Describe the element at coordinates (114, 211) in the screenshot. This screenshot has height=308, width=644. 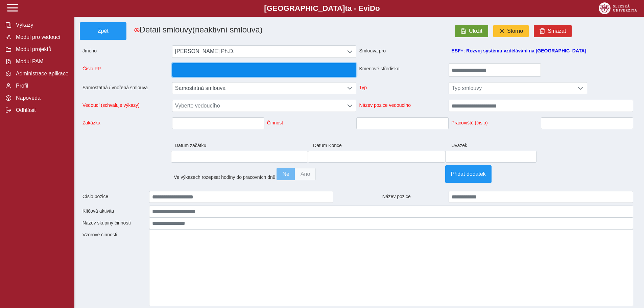
I see `span: Klíčová aktivita` at that location.